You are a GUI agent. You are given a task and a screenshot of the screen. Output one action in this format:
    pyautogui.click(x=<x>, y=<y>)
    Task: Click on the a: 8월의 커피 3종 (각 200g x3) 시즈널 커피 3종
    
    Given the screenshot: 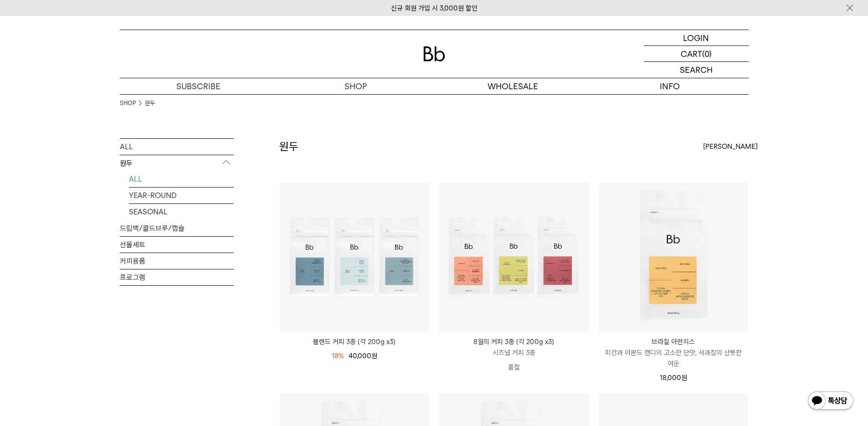 What is the action you would take?
    pyautogui.click(x=514, y=347)
    